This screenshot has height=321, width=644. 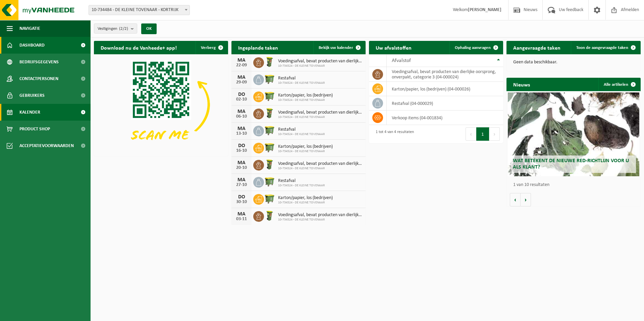 What do you see at coordinates (241, 168) in the screenshot?
I see `div: 20-10` at bounding box center [241, 168].